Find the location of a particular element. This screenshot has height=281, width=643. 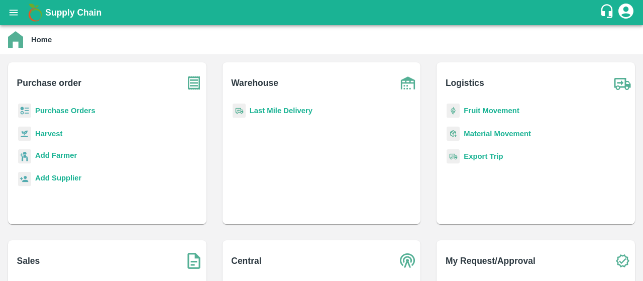

b: My Request/Approval is located at coordinates (490, 261).